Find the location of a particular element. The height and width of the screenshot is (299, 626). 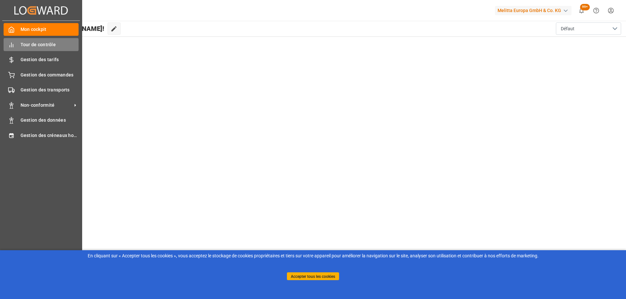

font: Gestion des créneaux horaires is located at coordinates (53, 136).